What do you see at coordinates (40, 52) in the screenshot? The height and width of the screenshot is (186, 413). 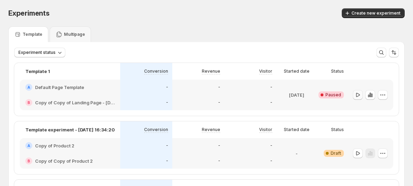 I see `button: Experiment status` at bounding box center [40, 52].